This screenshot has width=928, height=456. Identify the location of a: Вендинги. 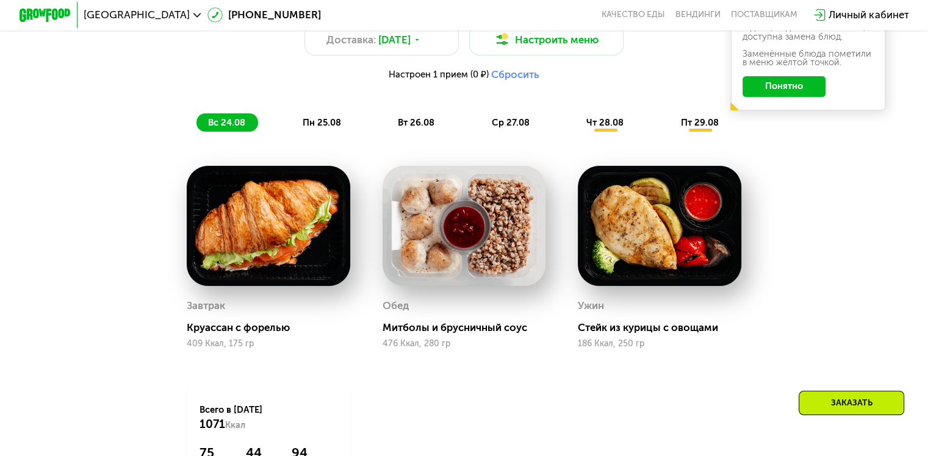
(698, 15).